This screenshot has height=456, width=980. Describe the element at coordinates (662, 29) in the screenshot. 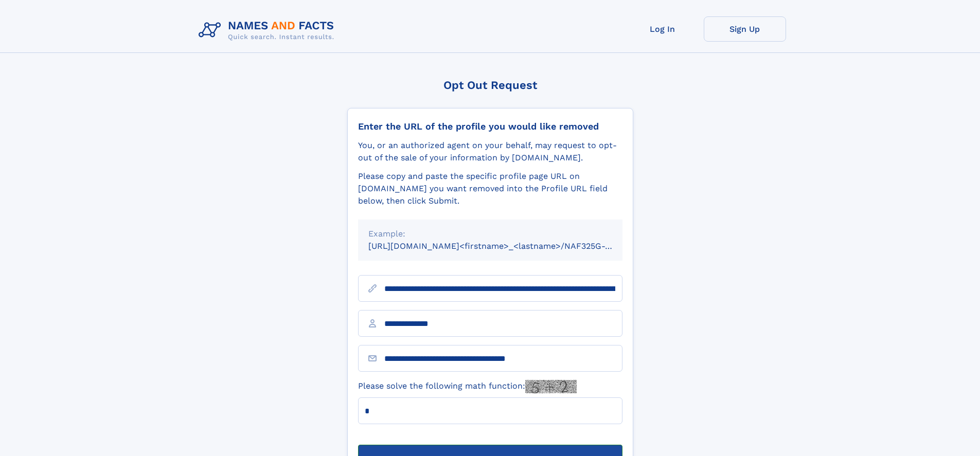

I see `a: Log In` at that location.